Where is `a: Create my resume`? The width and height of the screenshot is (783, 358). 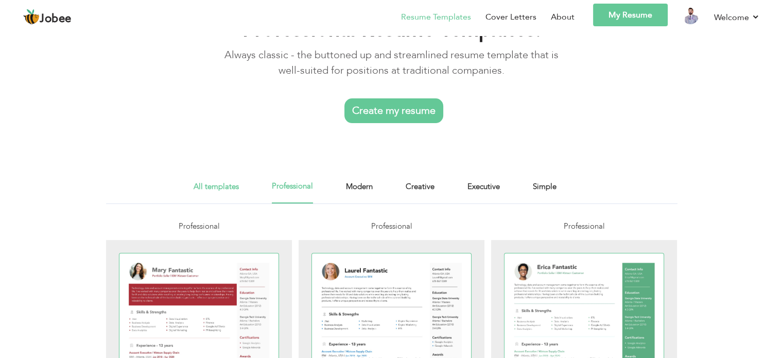 a: Create my resume is located at coordinates (394, 111).